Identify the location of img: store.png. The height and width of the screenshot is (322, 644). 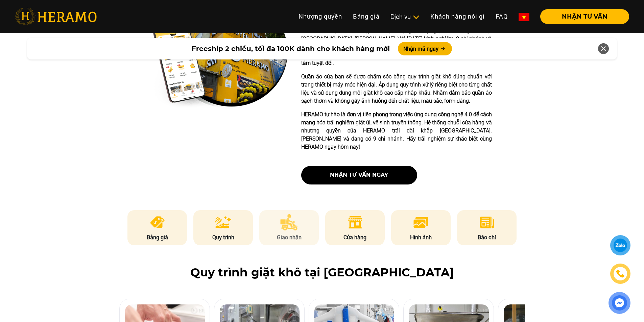
(355, 222).